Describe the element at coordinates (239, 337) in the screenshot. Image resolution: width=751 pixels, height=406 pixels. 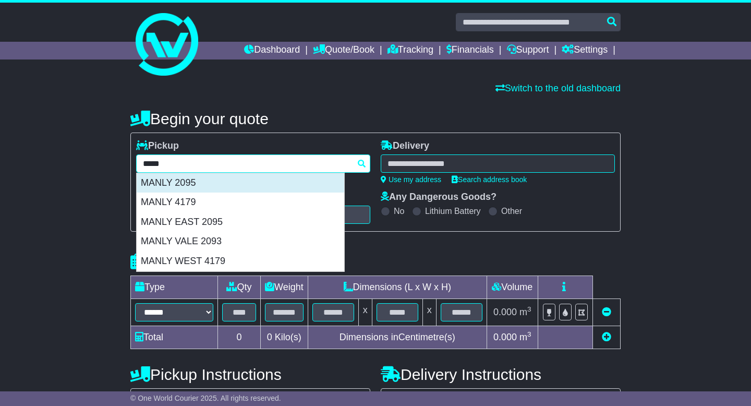
I see `td: 0` at that location.